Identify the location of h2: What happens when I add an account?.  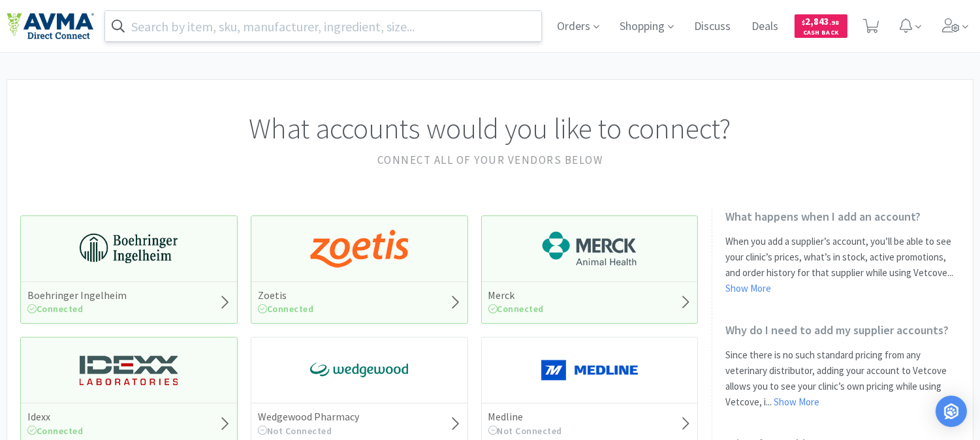
(843, 216).